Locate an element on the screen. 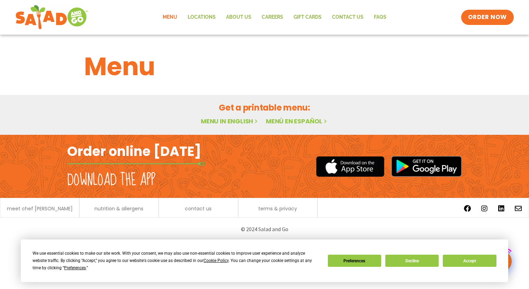  h2: Get a printable menu: is located at coordinates (265, 107).